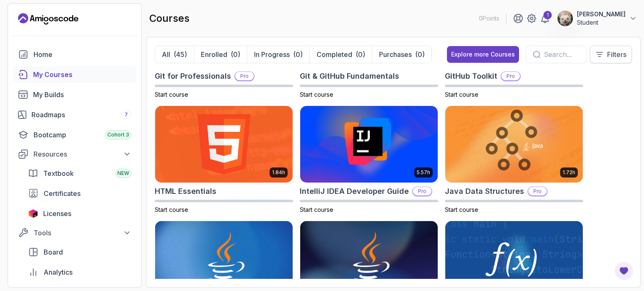 The image size is (644, 291). I want to click on input: Search..., so click(561, 54).